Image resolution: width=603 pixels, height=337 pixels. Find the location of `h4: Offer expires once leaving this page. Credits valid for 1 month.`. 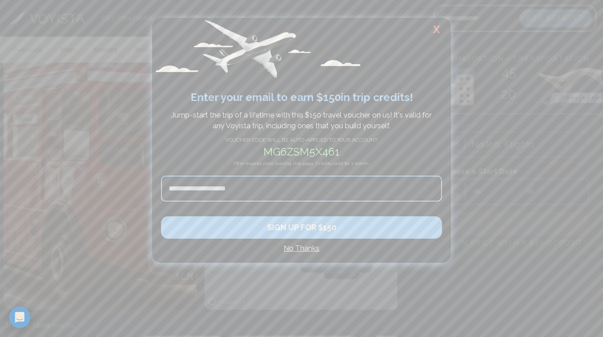

h4: Offer expires once leaving this page. Credits valid for 1 month. is located at coordinates (301, 168).